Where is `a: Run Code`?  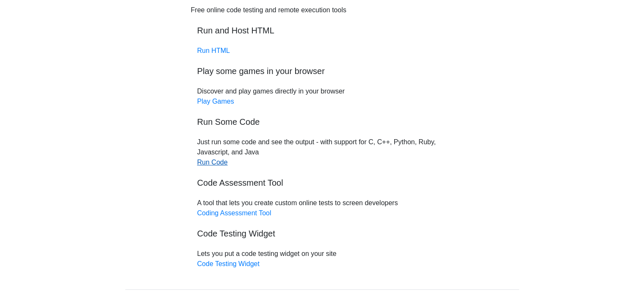
a: Run Code is located at coordinates (213, 162).